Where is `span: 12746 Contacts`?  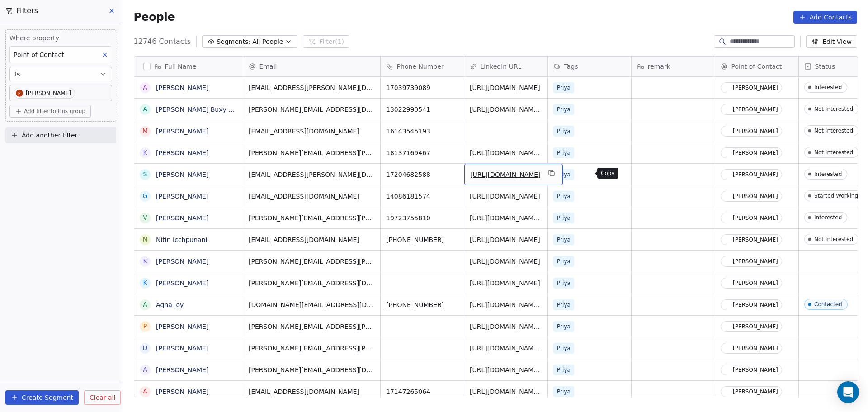
span: 12746 Contacts is located at coordinates (162, 41).